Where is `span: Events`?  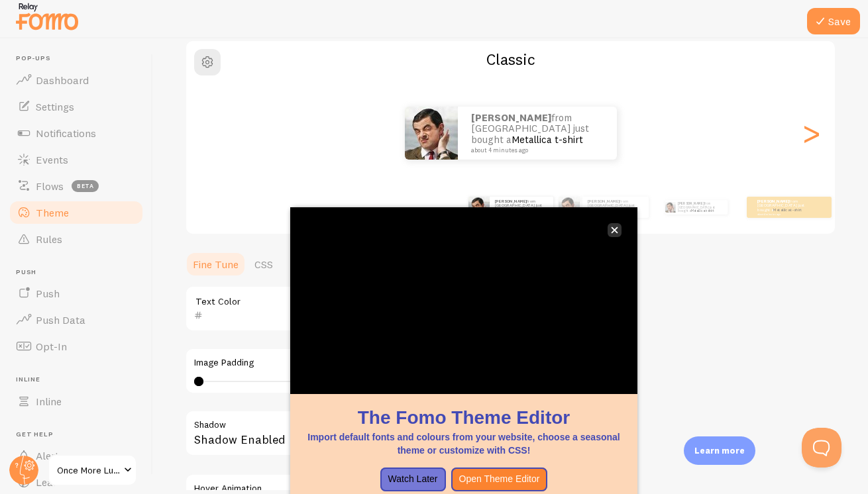
span: Events is located at coordinates (52, 159).